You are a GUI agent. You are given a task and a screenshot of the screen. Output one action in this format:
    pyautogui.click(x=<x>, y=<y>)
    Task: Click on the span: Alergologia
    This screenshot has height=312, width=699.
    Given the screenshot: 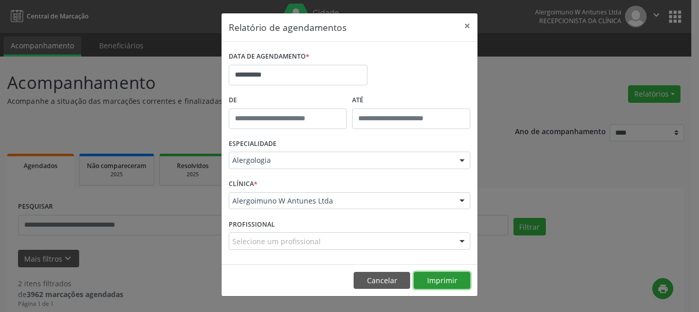 What is the action you would take?
    pyautogui.click(x=341, y=160)
    